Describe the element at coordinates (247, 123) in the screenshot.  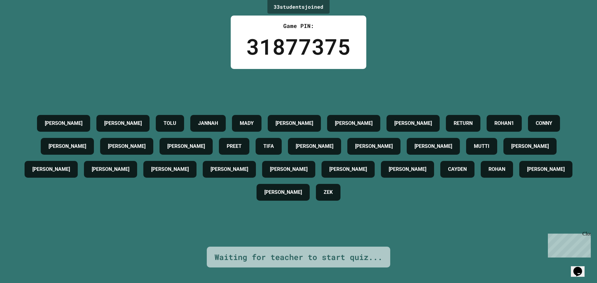
I see `h4: MADY` at that location.